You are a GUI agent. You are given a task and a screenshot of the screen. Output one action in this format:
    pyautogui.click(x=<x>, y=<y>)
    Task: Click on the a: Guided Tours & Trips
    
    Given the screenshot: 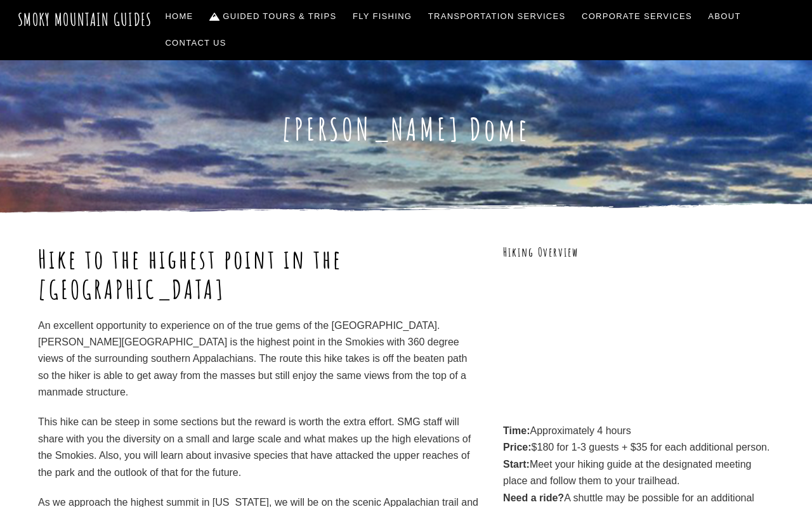 What is the action you would take?
    pyautogui.click(x=273, y=17)
    